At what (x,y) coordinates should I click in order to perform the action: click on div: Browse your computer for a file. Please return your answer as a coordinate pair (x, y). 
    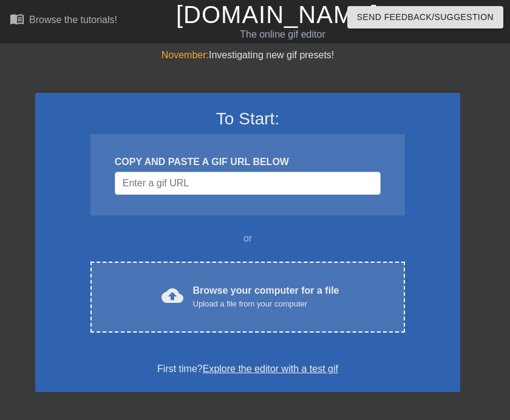
    Looking at the image, I should click on (266, 297).